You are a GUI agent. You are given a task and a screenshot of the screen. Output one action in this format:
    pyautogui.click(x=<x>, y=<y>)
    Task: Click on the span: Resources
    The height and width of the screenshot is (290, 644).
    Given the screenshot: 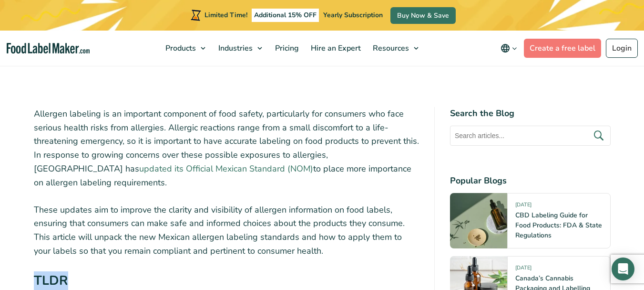 What is the action you would take?
    pyautogui.click(x=390, y=48)
    